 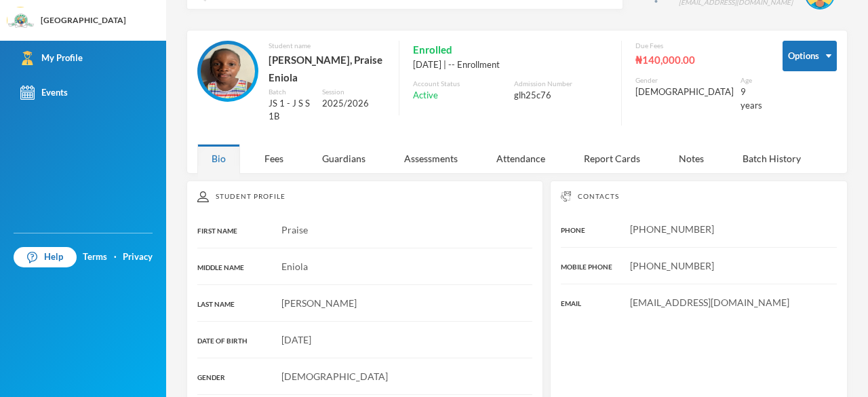 I want to click on a: Help, so click(x=45, y=257).